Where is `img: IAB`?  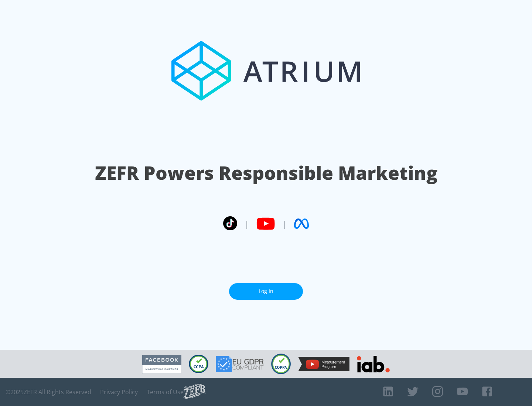
img: IAB is located at coordinates (373, 364).